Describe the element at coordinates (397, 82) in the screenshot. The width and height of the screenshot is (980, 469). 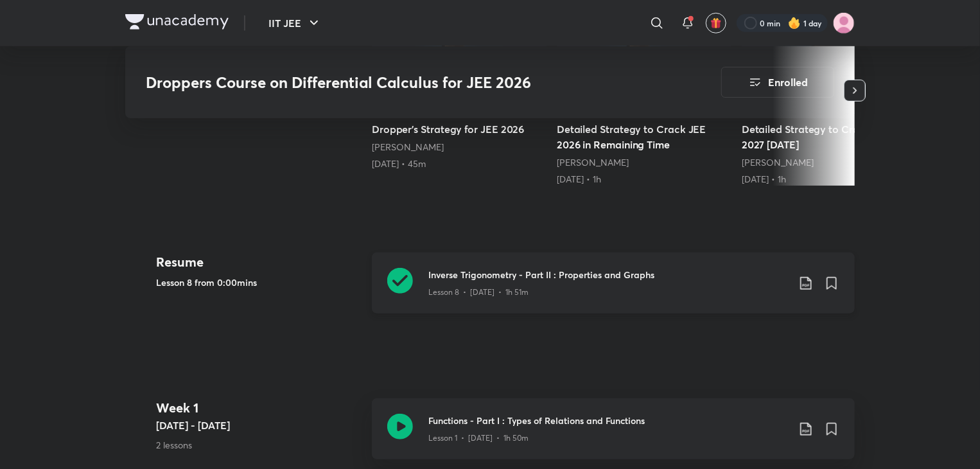
I see `h3: Droppers Course on Differential Calculus for JEE 2026` at that location.